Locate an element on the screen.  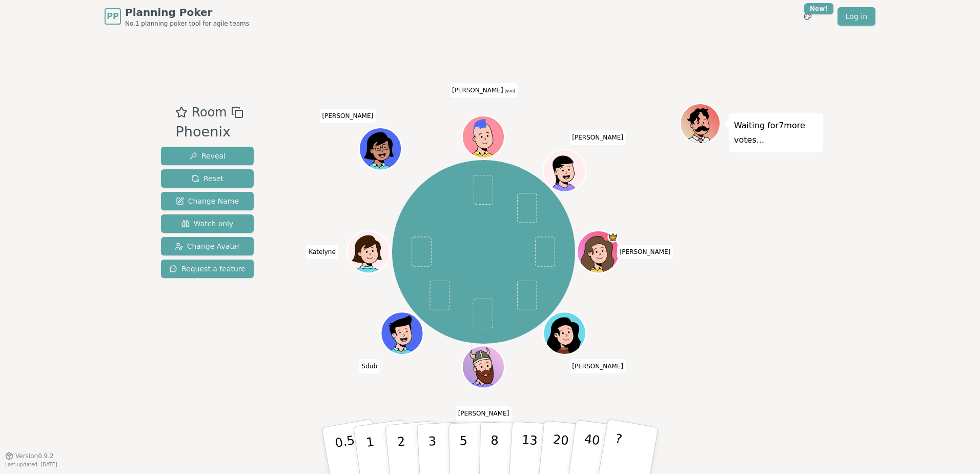
span: Change Name is located at coordinates (207, 201).